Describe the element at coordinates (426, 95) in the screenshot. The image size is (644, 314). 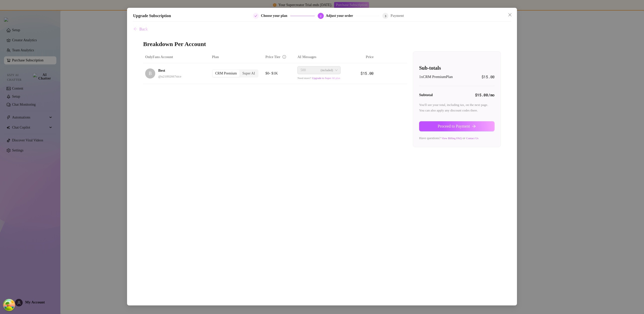
I see `strong: Subtotal` at that location.